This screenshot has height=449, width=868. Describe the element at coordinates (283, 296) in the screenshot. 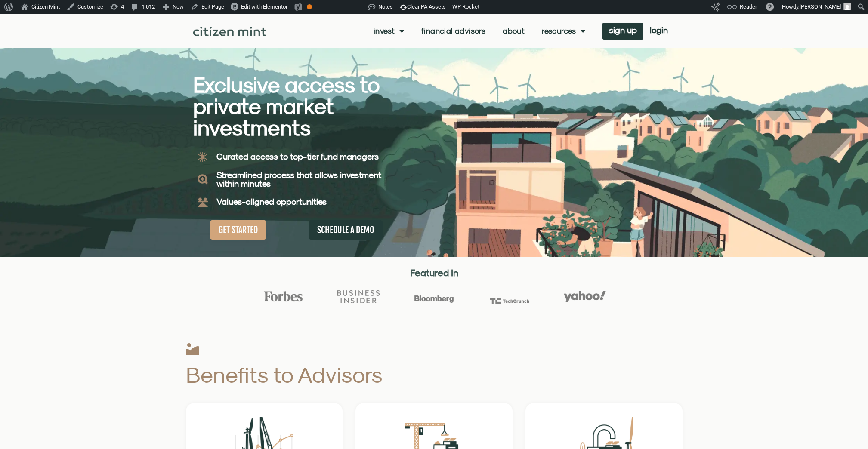

I see `img: Forbes Logo` at that location.